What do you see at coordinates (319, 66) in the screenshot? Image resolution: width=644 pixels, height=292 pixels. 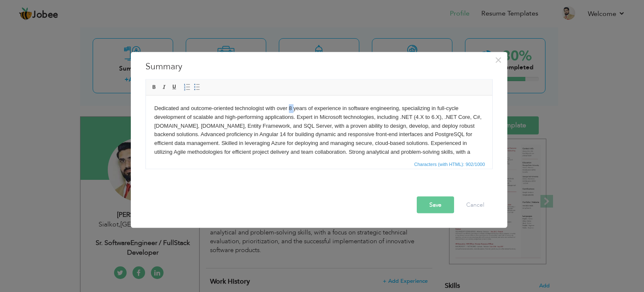 I see `h3: Summary` at bounding box center [319, 66].